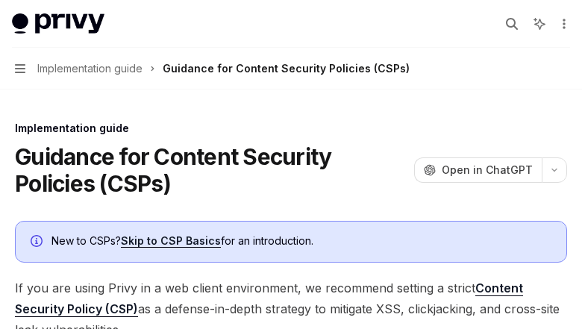  I want to click on span: Implementation guide, so click(90, 69).